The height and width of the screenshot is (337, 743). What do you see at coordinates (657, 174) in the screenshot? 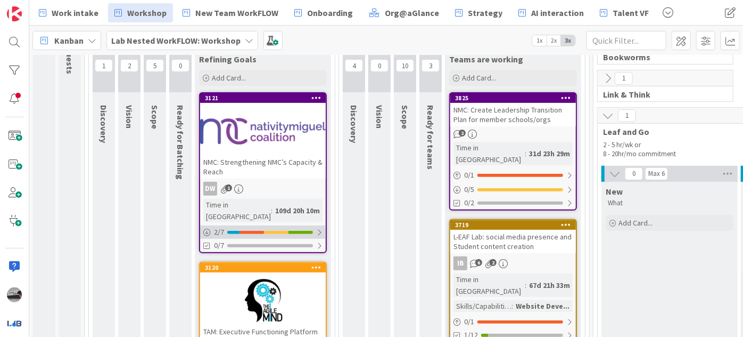
I see `div: Max 6` at bounding box center [657, 174].